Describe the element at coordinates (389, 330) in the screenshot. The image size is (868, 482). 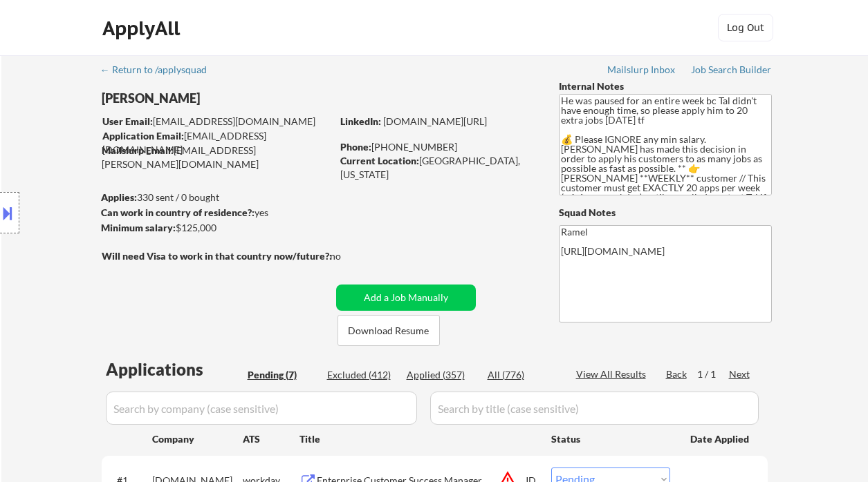
I see `button: Download Resume` at that location.